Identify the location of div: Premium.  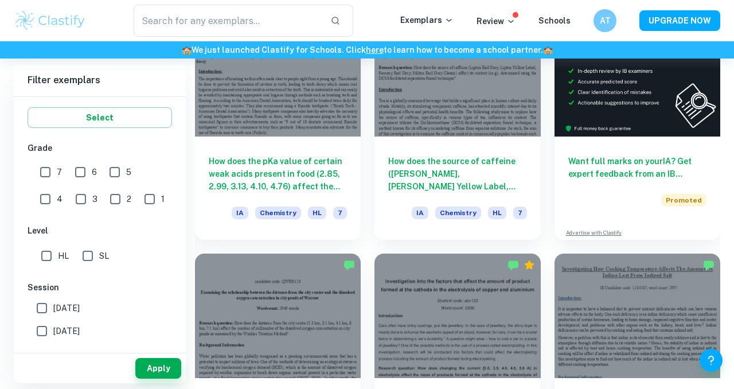
(529, 265).